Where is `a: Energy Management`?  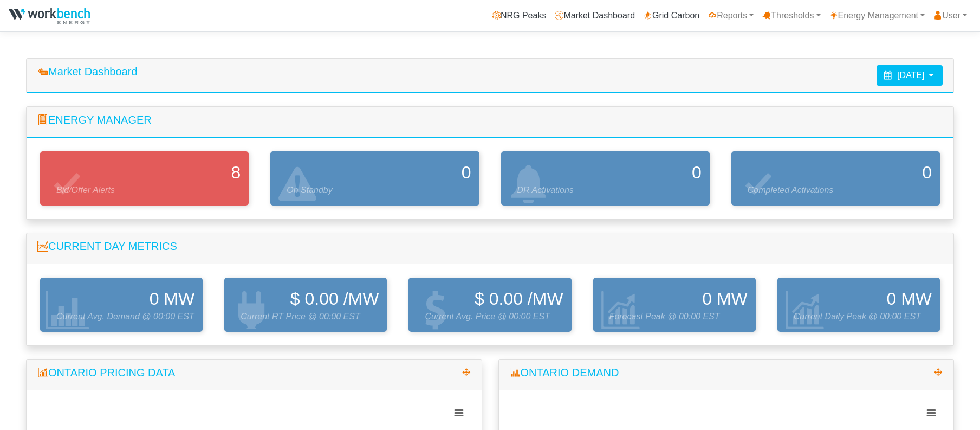 a: Energy Management is located at coordinates (877, 16).